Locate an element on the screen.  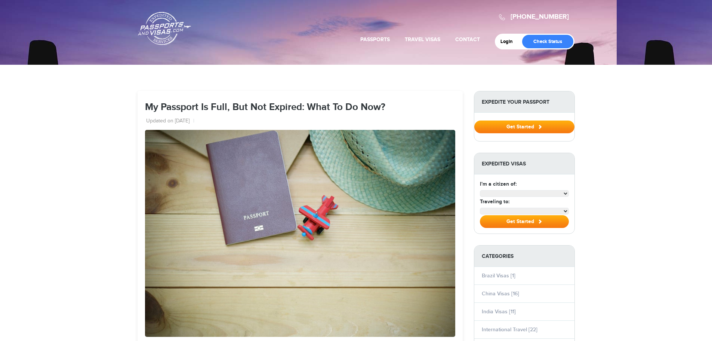
a: Brazil Visas [1] is located at coordinates (499, 275).